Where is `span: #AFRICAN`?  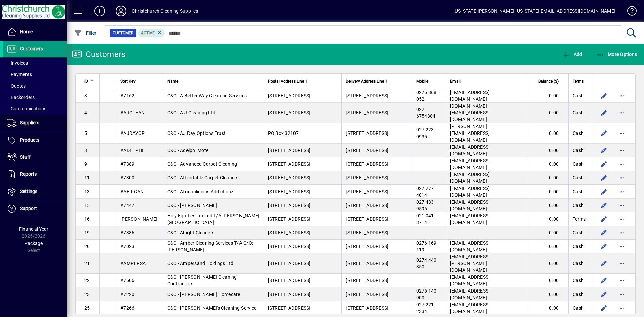
span: #AFRICAN is located at coordinates (131, 191).